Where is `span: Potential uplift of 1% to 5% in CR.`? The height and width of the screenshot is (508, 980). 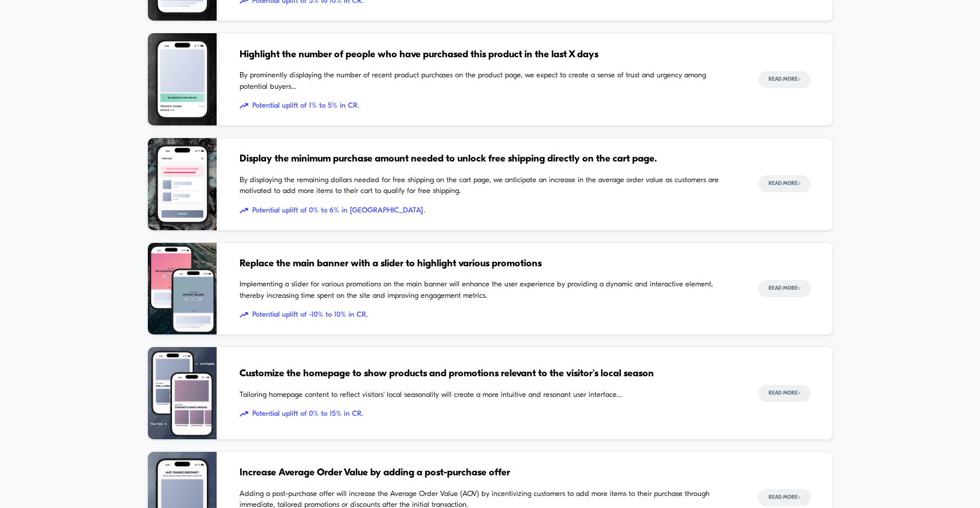
span: Potential uplift of 1% to 5% in CR. is located at coordinates (487, 106).